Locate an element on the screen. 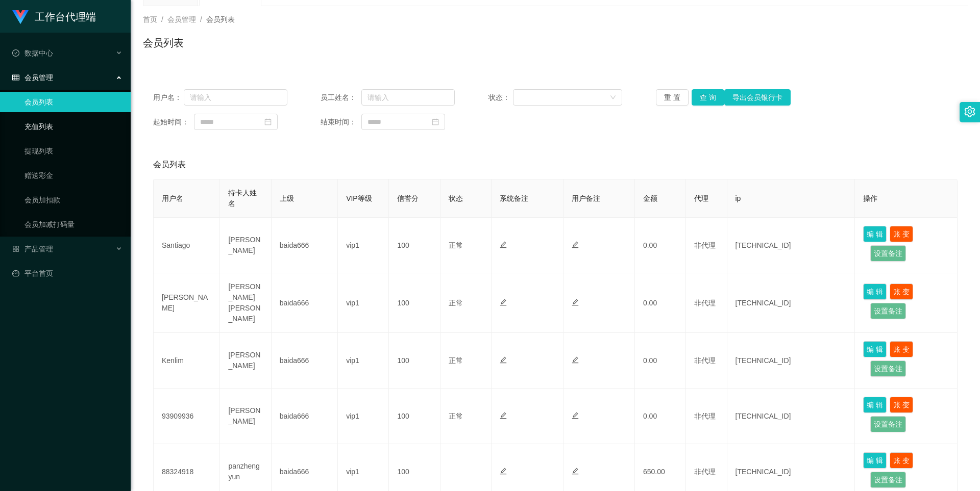 This screenshot has height=491, width=980. span: 金额 is located at coordinates (650, 198).